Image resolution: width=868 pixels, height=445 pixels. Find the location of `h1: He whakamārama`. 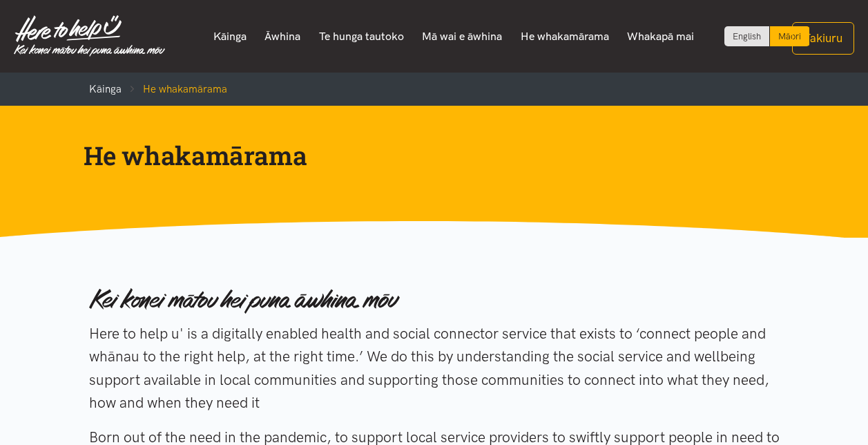

h1: He whakamārama is located at coordinates (423, 155).